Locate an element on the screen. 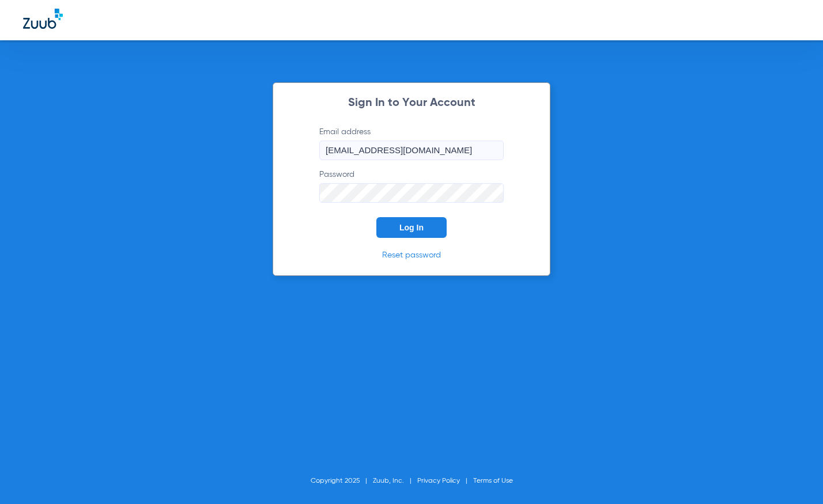  input: Email address is located at coordinates (412, 151).